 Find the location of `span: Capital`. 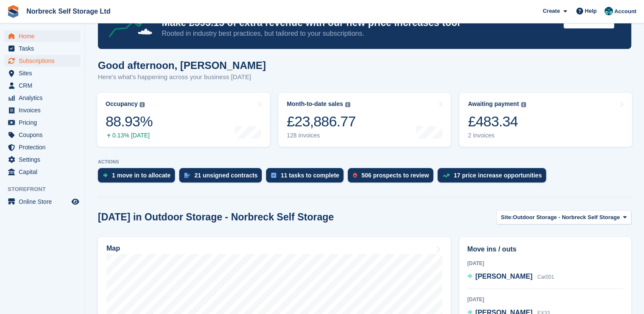

span: Capital is located at coordinates (44, 172).